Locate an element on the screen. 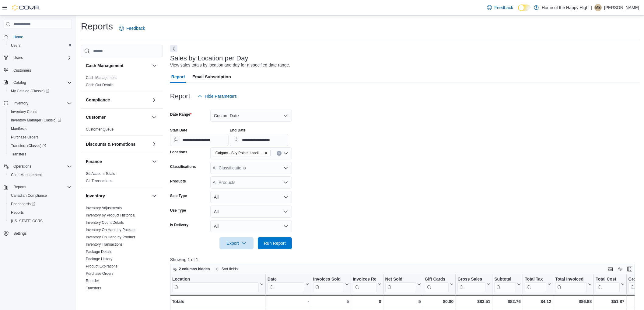 This screenshot has height=310, width=644. span: Transfers (Classic) is located at coordinates (40, 146).